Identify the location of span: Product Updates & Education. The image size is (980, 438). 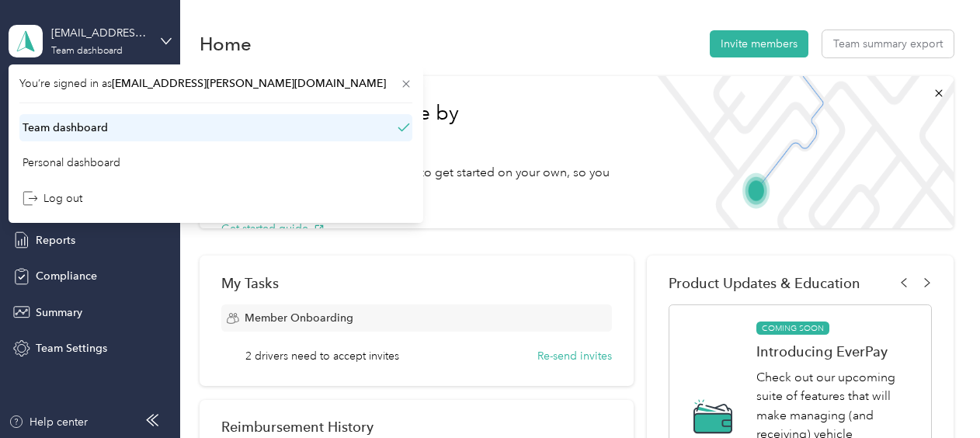
(764, 282).